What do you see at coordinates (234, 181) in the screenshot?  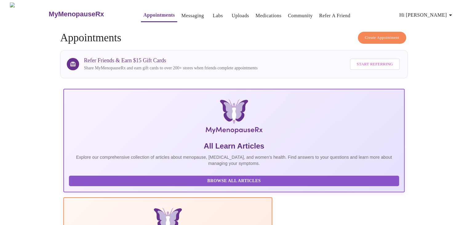 I see `span: Browse All Articles` at bounding box center [234, 181].